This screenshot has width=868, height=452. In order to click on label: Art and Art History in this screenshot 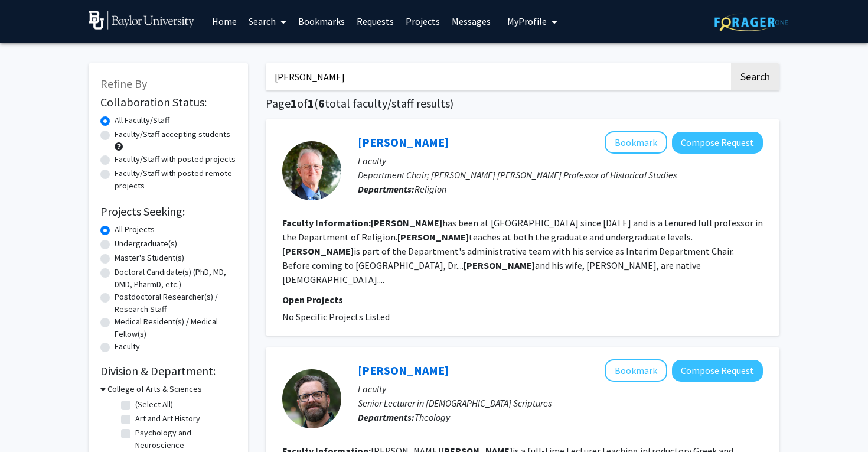, I will do `click(167, 418)`.